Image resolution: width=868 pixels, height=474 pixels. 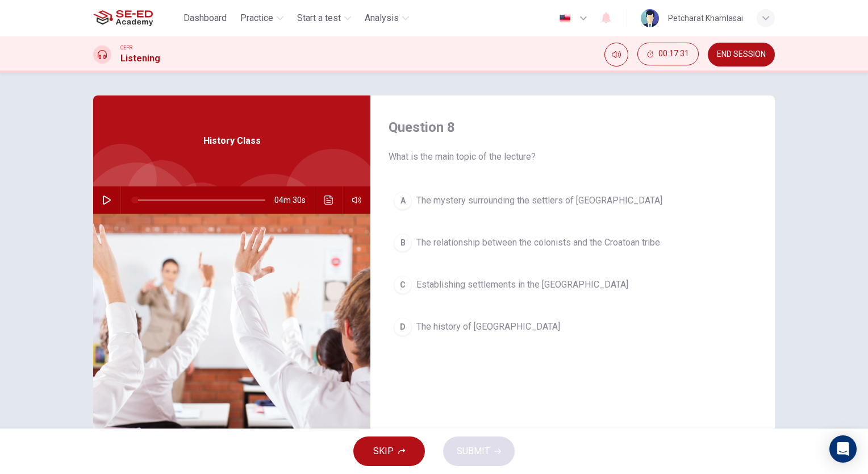 I want to click on a: SE-ED Academy logo, so click(x=135, y=18).